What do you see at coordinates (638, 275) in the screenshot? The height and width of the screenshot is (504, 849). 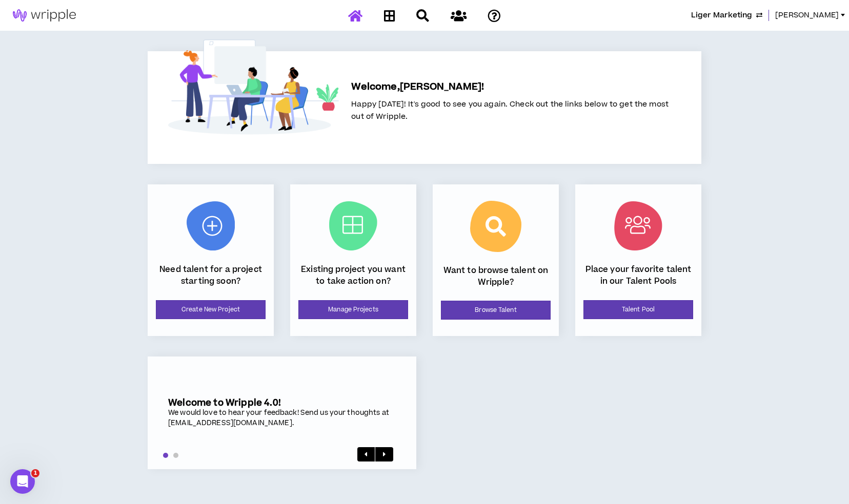 I see `p: Place your favorite talent in our Talent Pools` at bounding box center [638, 275].